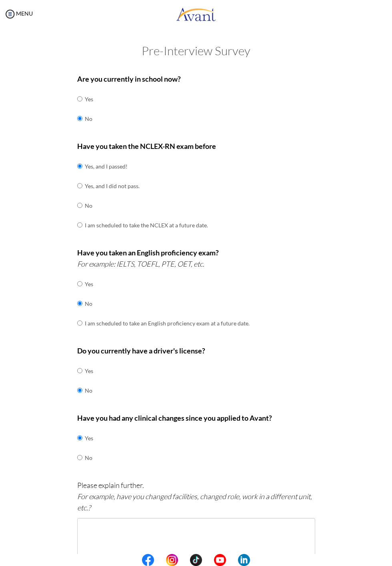 The image size is (392, 566). What do you see at coordinates (244, 560) in the screenshot?
I see `img: li.png` at bounding box center [244, 560].